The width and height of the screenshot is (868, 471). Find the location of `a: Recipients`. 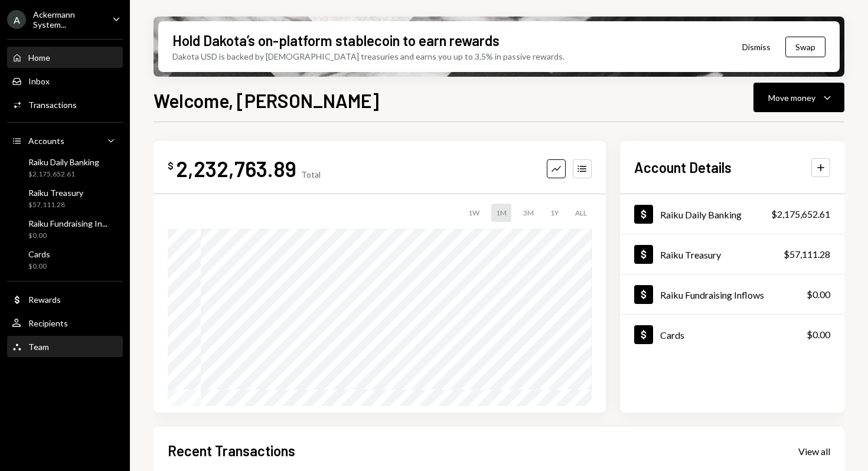

a: Recipients is located at coordinates (65, 323).